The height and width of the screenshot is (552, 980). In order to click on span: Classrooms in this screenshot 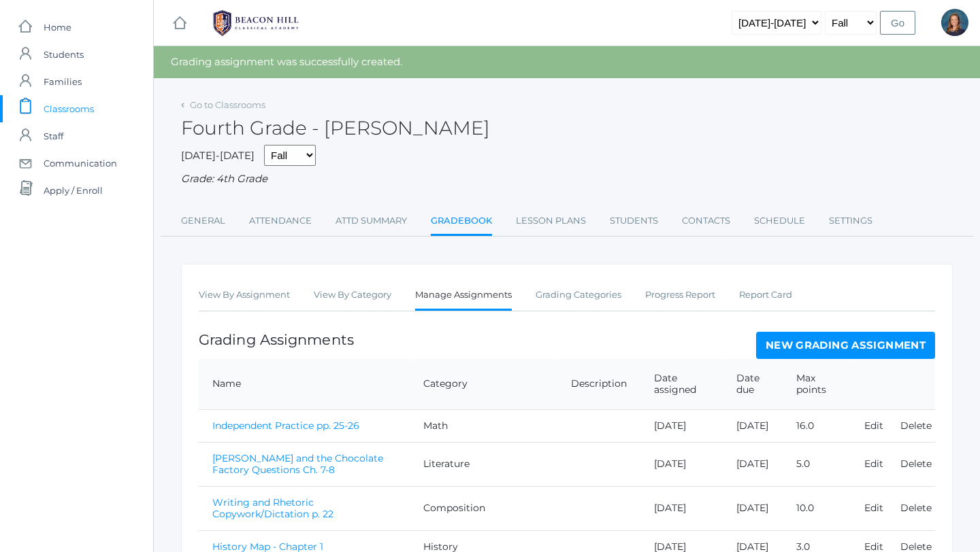, I will do `click(68, 109)`.